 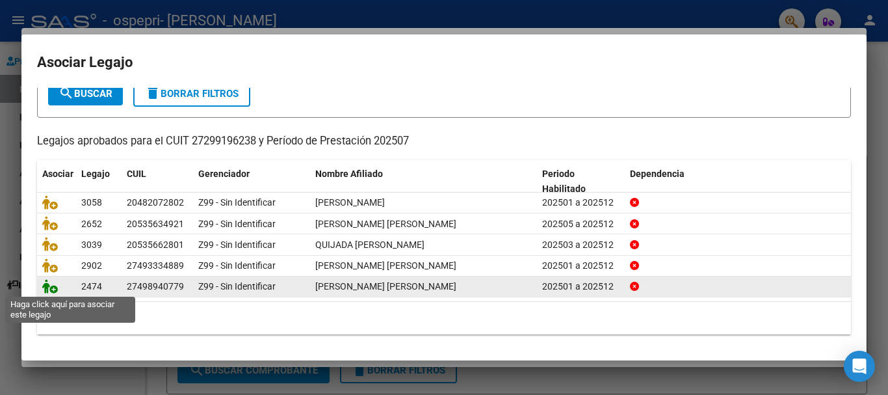 What do you see at coordinates (57, 181) in the screenshot?
I see `datatable-header-cell: Asociar` at bounding box center [57, 181].